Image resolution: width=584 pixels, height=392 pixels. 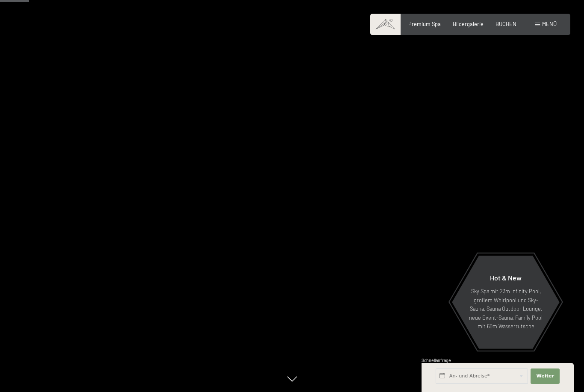 I want to click on p: Sky Spa mit 23m Infinity Pool, großem Whirlpool und Sky-Sauna, Sauna Outdoor Lounge, neue Event-S..., so click(x=506, y=308).